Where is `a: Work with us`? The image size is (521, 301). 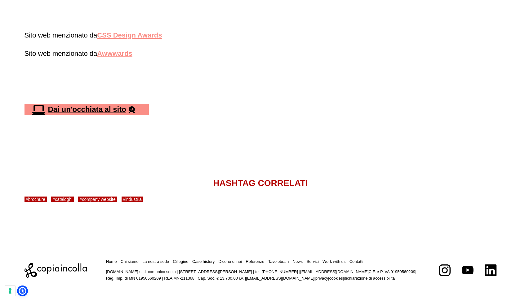 a: Work with us is located at coordinates (334, 262).